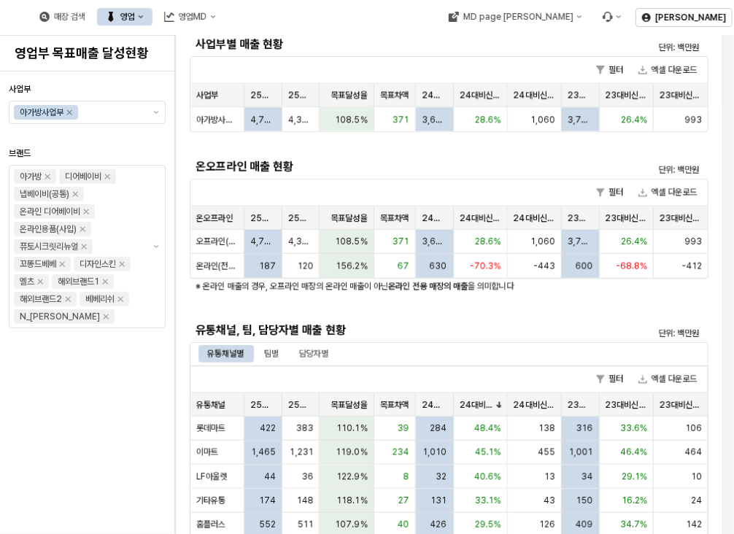 The height and width of the screenshot is (534, 734). What do you see at coordinates (267, 524) in the screenshot?
I see `span: 552` at bounding box center [267, 524].